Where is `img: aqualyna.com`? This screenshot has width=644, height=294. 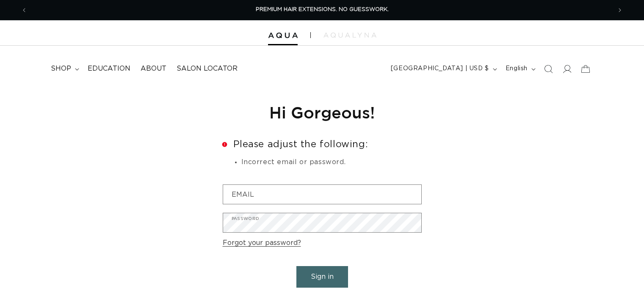
img: aqualyna.com is located at coordinates (349, 35).